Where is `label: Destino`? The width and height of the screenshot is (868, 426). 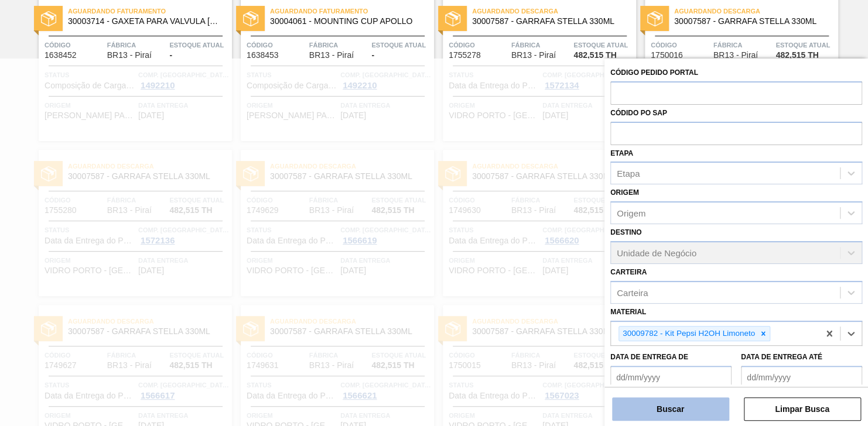 label: Destino is located at coordinates (625, 232).